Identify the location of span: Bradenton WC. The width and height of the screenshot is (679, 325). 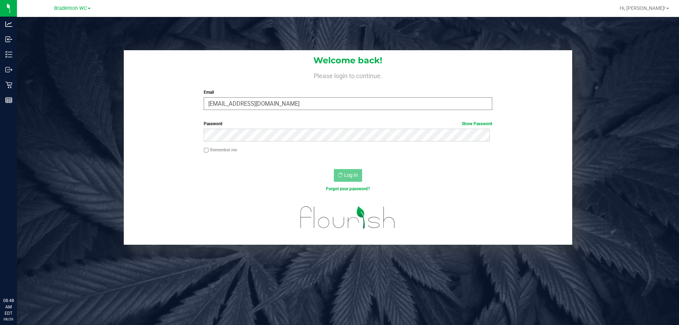
(70, 8).